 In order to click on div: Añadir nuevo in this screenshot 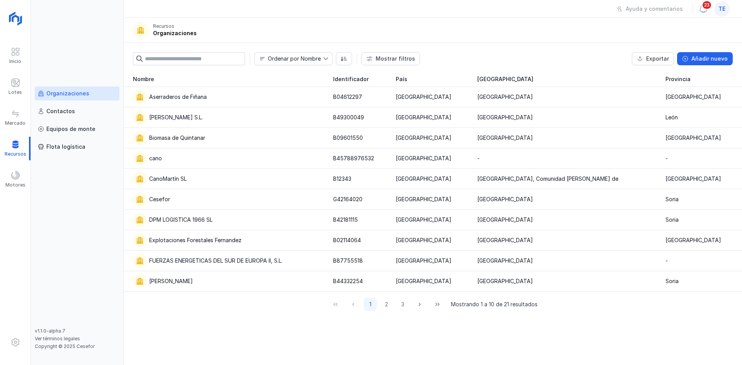, I will do `click(709, 59)`.